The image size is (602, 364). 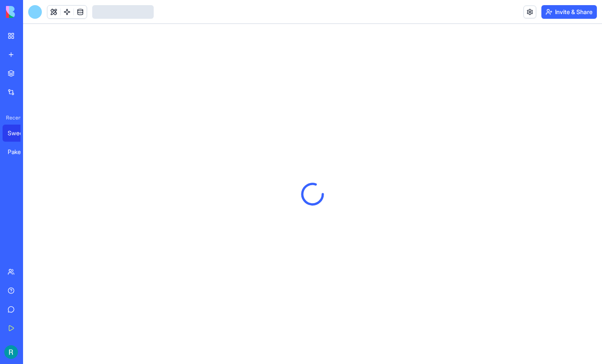 What do you see at coordinates (569, 12) in the screenshot?
I see `button: Invite & Share` at bounding box center [569, 12].